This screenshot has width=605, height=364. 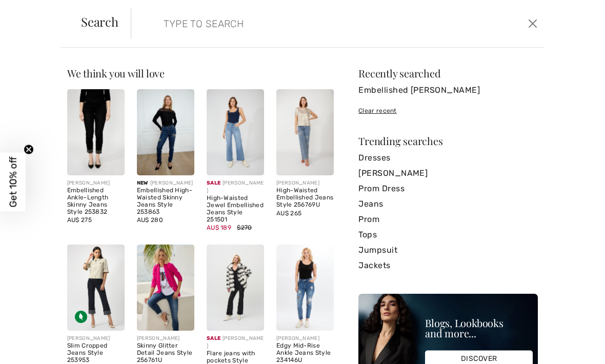 I want to click on a: Tops, so click(x=448, y=235).